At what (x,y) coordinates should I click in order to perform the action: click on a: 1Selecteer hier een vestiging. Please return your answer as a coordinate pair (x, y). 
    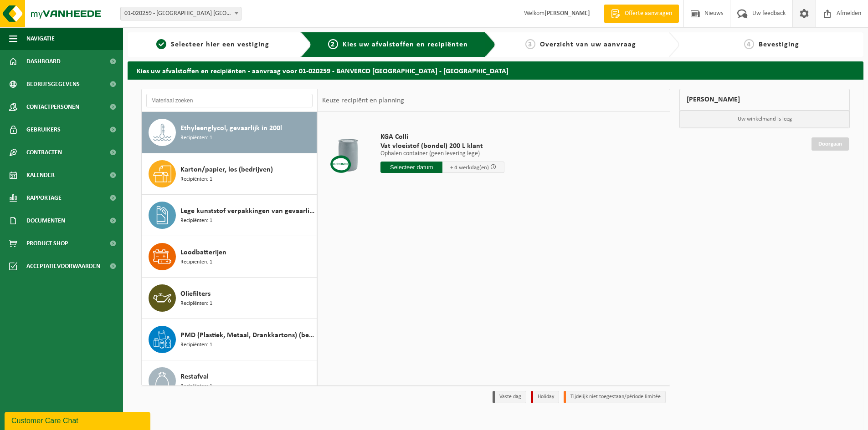
    Looking at the image, I should click on (213, 45).